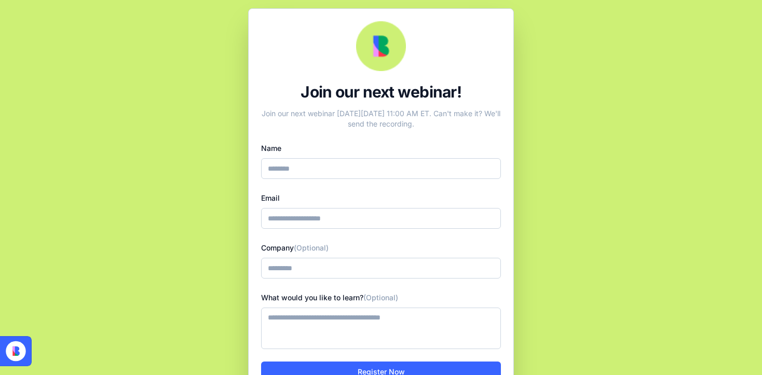  I want to click on div: Join our next webinar!, so click(381, 92).